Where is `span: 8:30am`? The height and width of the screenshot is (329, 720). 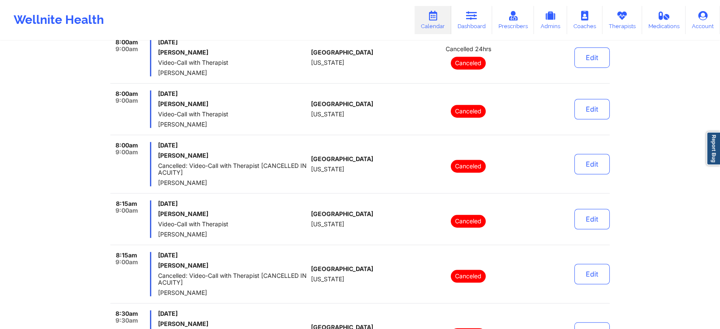
span: 8:30am is located at coordinates (126, 313).